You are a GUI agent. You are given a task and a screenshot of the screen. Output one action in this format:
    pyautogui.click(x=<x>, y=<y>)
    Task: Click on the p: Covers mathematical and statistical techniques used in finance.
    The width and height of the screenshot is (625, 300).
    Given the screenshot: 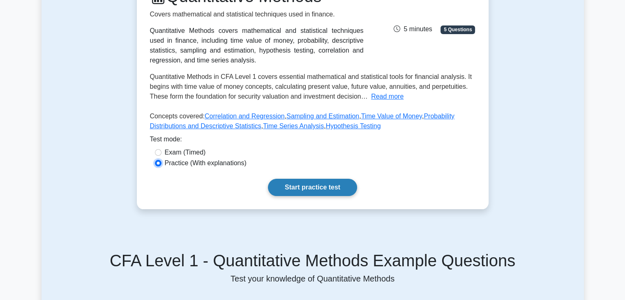 What is the action you would take?
    pyautogui.click(x=257, y=14)
    